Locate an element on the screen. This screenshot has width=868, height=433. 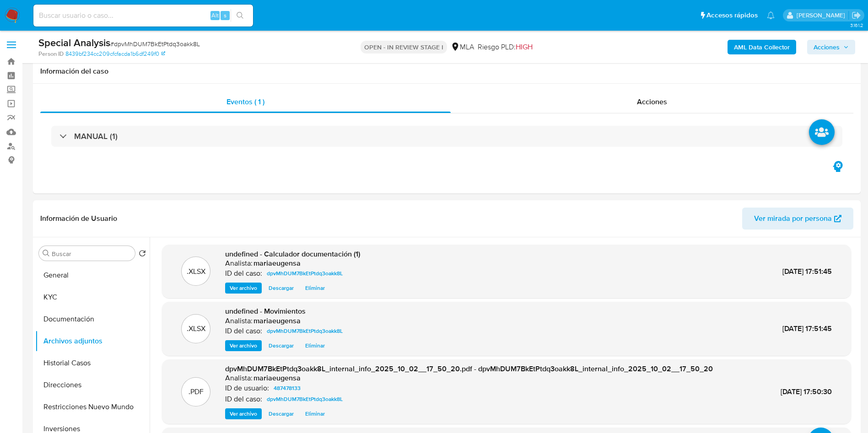
button: AML Data Collector is located at coordinates (762, 47).